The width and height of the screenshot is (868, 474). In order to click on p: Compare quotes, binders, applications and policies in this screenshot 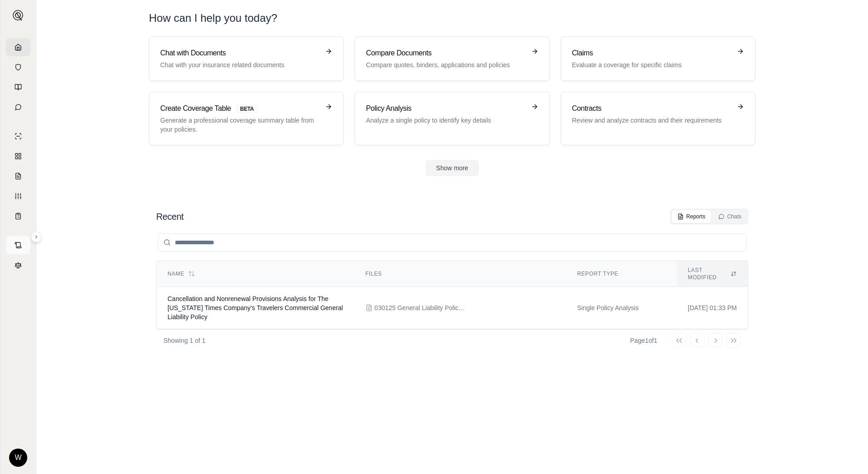, I will do `click(445, 65)`.